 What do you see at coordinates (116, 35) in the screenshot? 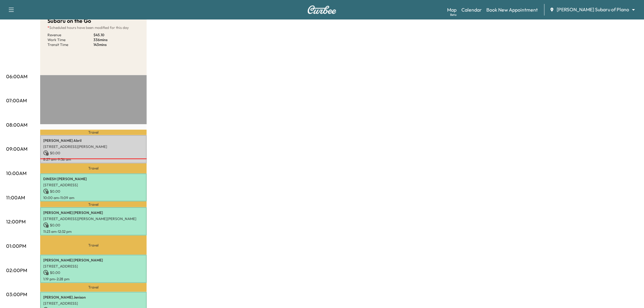
I see `p: $ 45.10` at bounding box center [116, 35].